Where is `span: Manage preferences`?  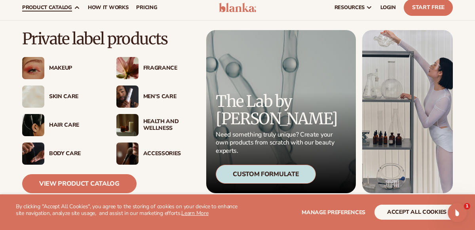
span: Manage preferences is located at coordinates (333, 212).